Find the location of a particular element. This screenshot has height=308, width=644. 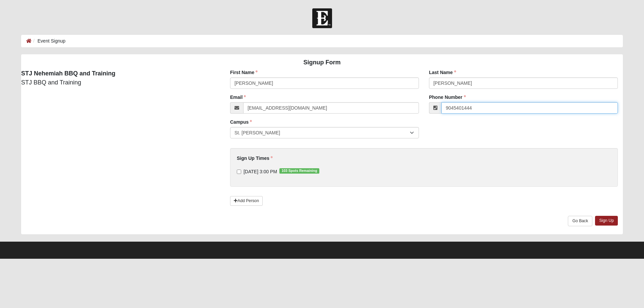

div: STJ BBQ and Training is located at coordinates (118, 78).